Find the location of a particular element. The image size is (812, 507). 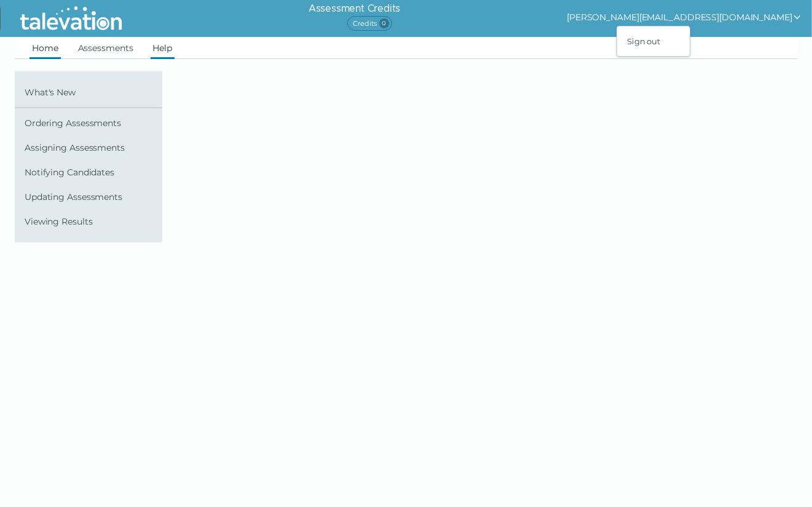

span: What's New is located at coordinates (91, 92).